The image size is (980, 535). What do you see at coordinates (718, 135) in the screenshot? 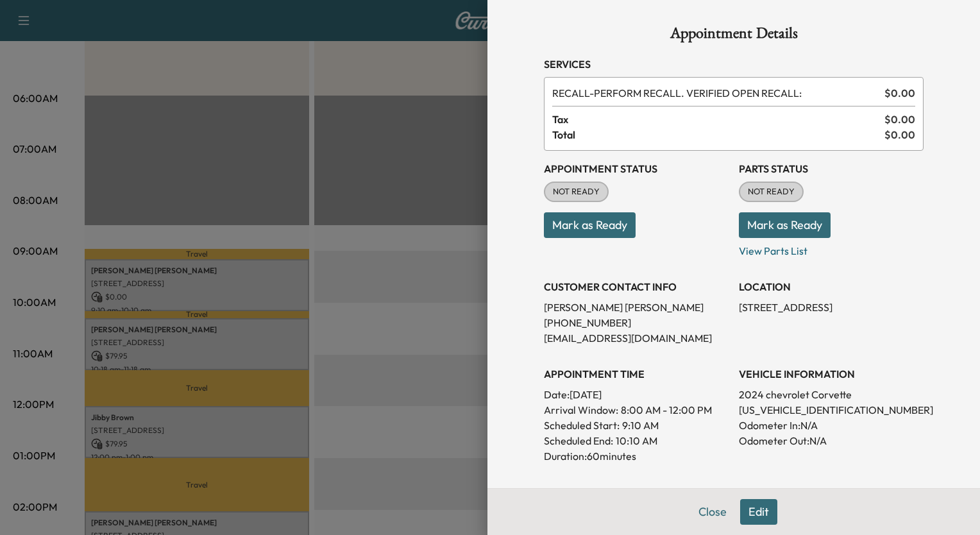
I see `span: Total` at bounding box center [718, 135].